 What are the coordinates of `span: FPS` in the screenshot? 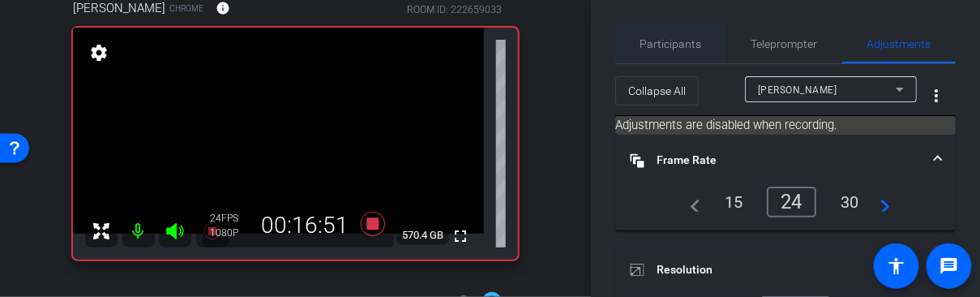 It's located at (230, 218).